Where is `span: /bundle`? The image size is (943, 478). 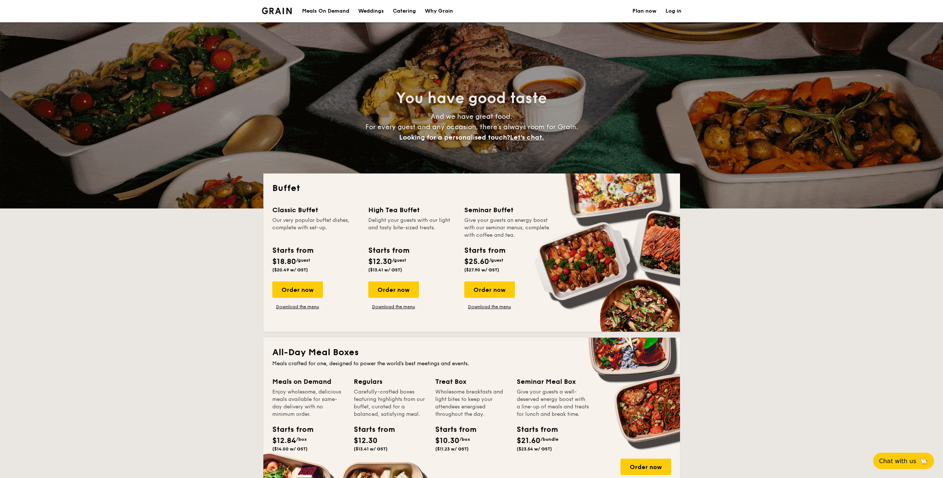 span: /bundle is located at coordinates (550, 439).